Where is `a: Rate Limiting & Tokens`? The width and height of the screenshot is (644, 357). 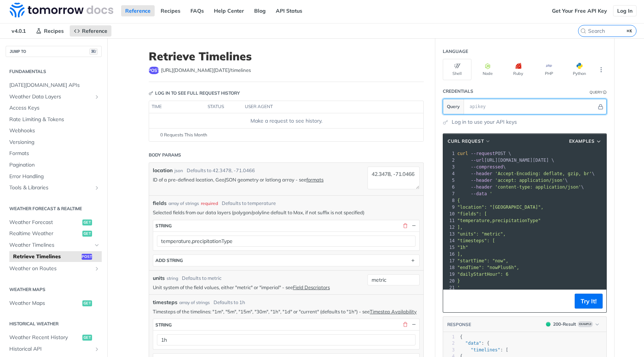 a: Rate Limiting & Tokens is located at coordinates (54, 120).